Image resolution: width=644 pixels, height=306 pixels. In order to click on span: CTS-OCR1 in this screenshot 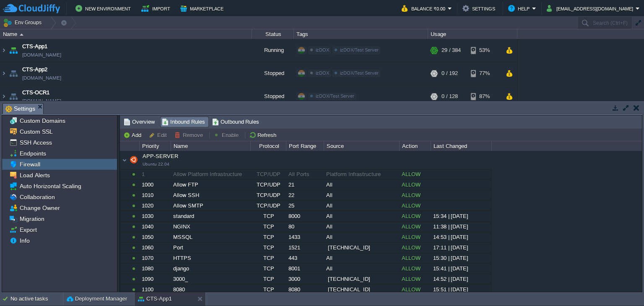, I will do `click(36, 93)`.